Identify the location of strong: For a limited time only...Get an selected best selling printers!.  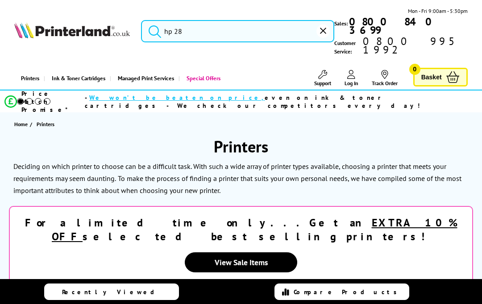
(241, 230).